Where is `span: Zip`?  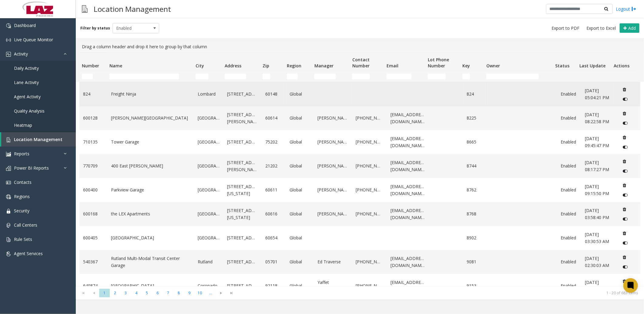 span: Zip is located at coordinates (266, 65).